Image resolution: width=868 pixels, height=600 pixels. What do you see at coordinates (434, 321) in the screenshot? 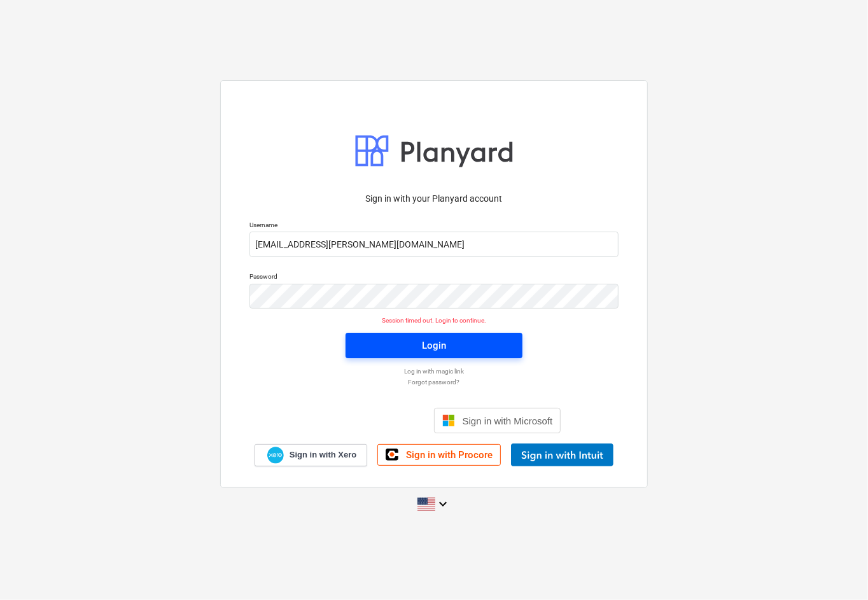
I see `p: Session timed out. Login to continue.` at bounding box center [434, 321].